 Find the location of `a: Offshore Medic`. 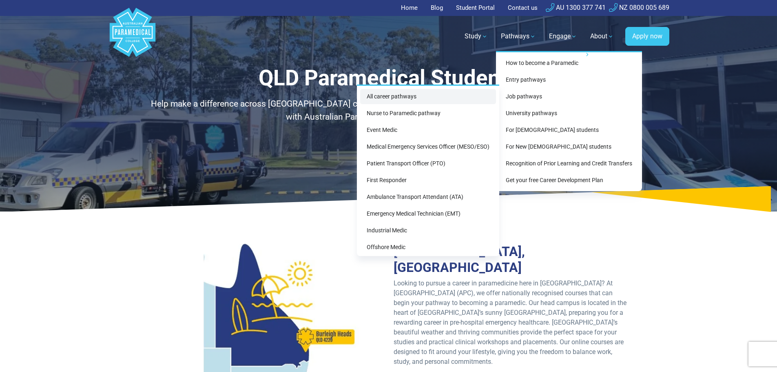

a: Offshore Medic is located at coordinates (428, 247).